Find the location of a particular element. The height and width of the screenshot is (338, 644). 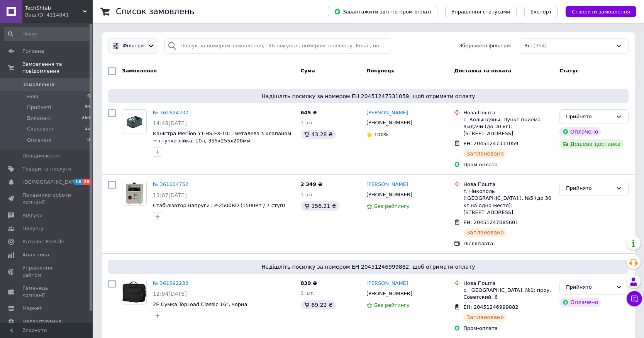

span: Каністра Merlion YT-HS-FX-10L, металева з клапаном + гнучка лійка, 10л, 355х255х200мм is located at coordinates (222, 137).